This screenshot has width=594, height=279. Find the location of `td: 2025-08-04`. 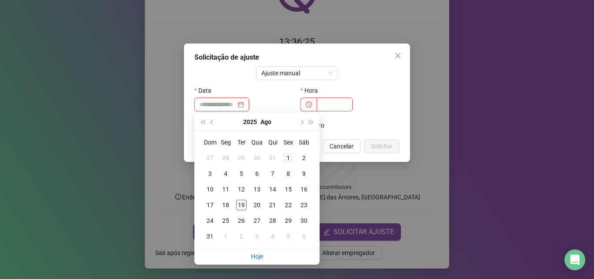

td: 2025-08-04 is located at coordinates (226, 174).